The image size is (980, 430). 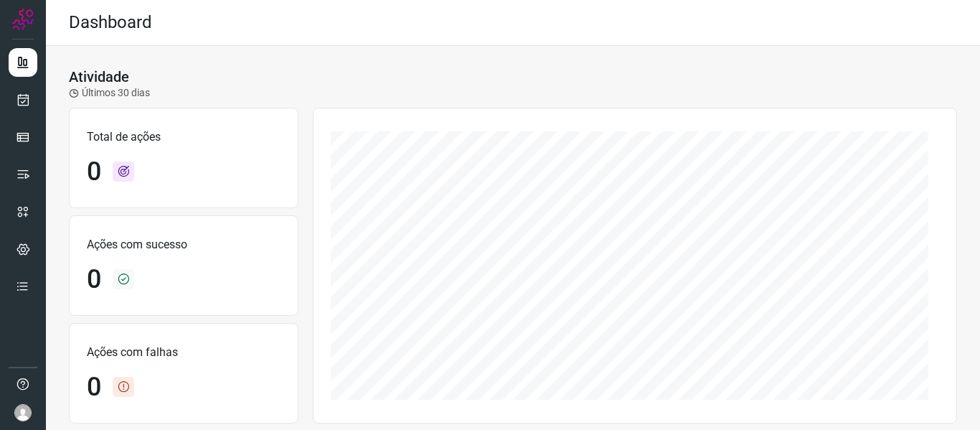 I want to click on p: Ações com sucesso, so click(x=184, y=245).